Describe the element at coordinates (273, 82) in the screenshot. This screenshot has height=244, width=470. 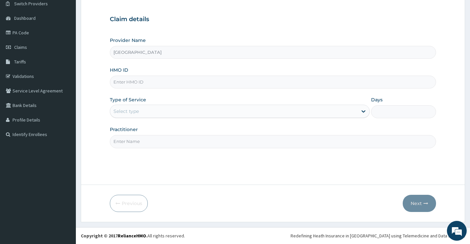
I see `input: Enter HMO ID` at that location.